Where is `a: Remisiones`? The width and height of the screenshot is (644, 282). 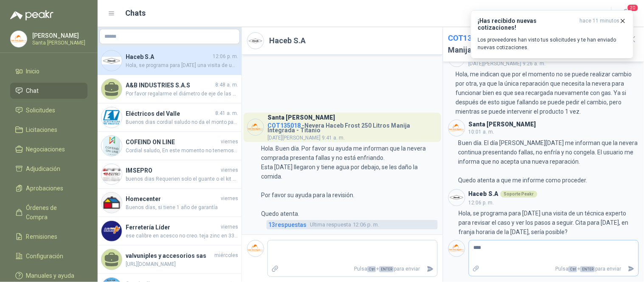 a: Remisiones is located at coordinates (49, 236).